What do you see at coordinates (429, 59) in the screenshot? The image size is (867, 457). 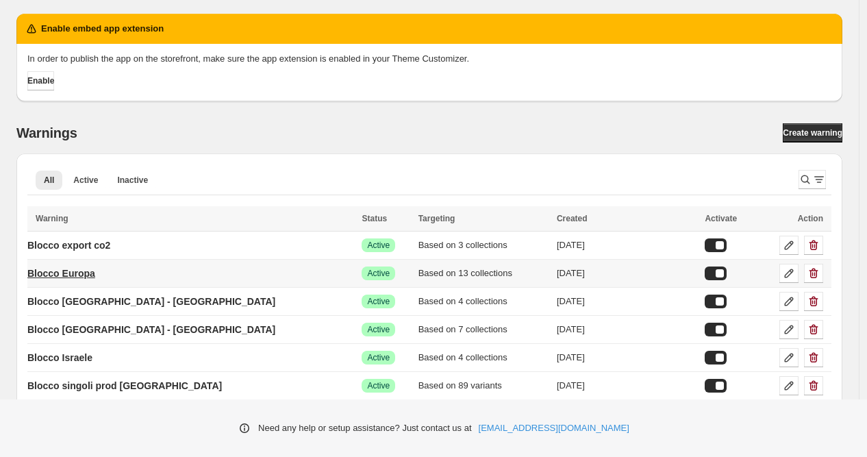 I see `p: In order to publish the app on the storefront, make sure the app extension is enabled in your The...` at bounding box center [429, 59].